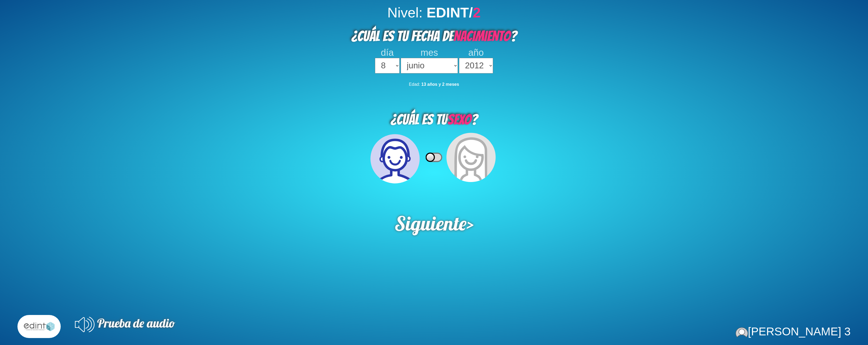  Describe the element at coordinates (414, 84) in the screenshot. I see `span: Edad:` at that location.